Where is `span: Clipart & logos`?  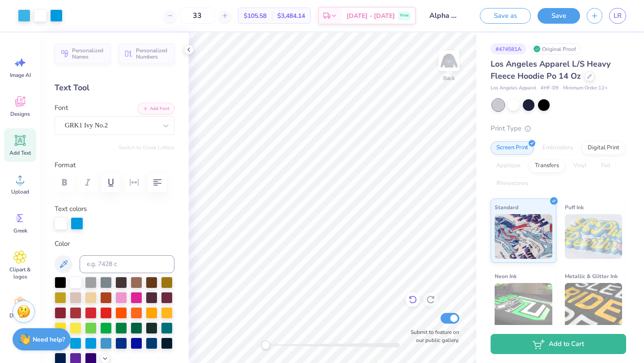
span: Clipart & logos is located at coordinates (20, 273).